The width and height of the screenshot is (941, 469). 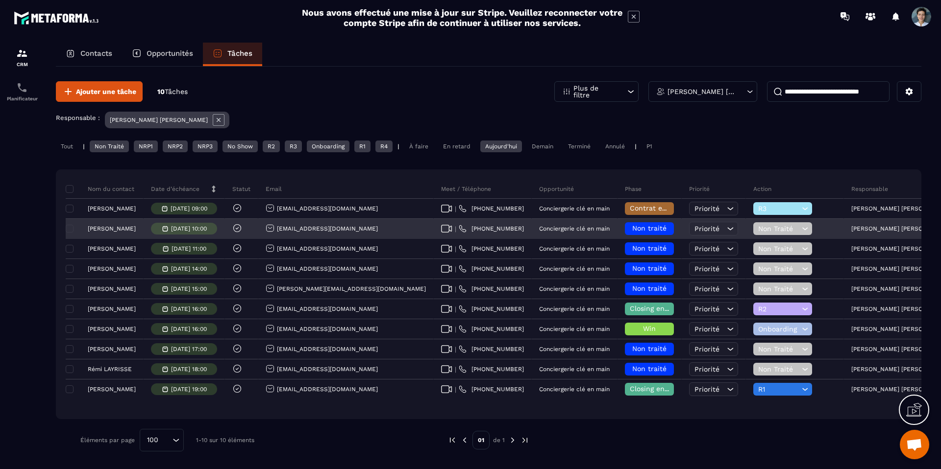 What do you see at coordinates (22, 92) in the screenshot?
I see `a: schedulerschedulerPlanificateur` at bounding box center [22, 92].